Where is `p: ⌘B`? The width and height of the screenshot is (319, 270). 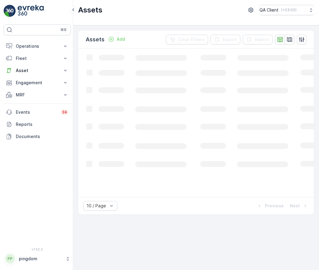
p: ⌘B is located at coordinates (63, 30).